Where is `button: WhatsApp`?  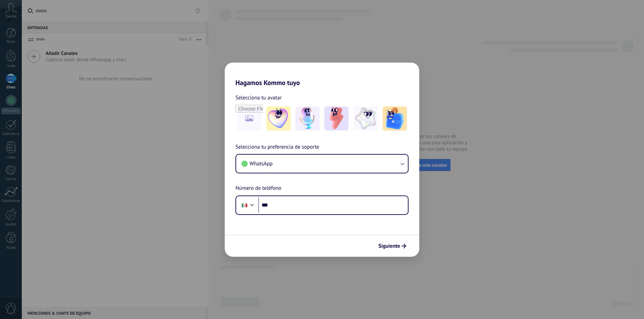
button: WhatsApp is located at coordinates (322, 164).